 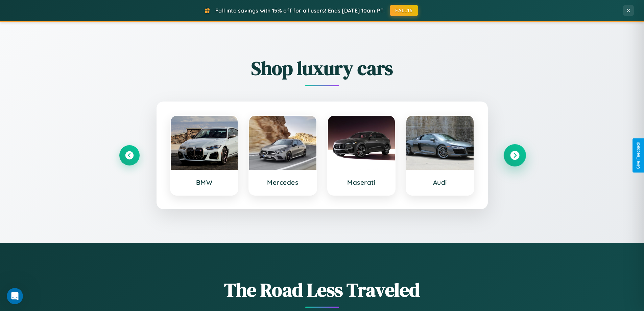 I want to click on h2: Shop luxury cars, so click(x=322, y=68).